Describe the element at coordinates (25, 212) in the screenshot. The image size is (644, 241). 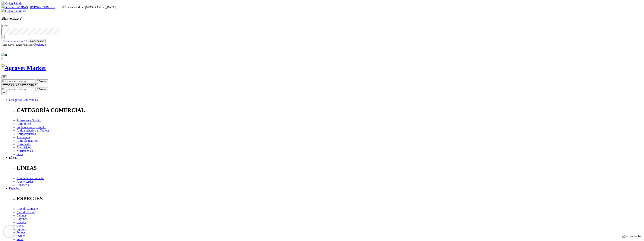
I see `a: Aves de Corral` at that location.